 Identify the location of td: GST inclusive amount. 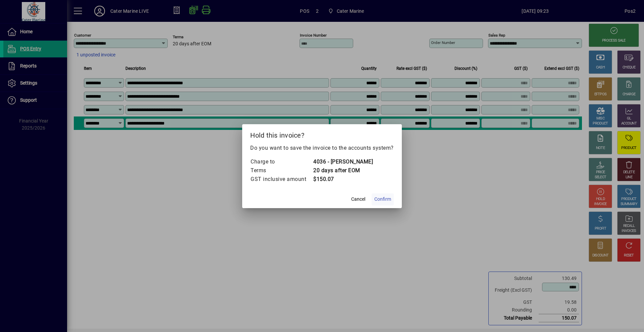
(282, 179).